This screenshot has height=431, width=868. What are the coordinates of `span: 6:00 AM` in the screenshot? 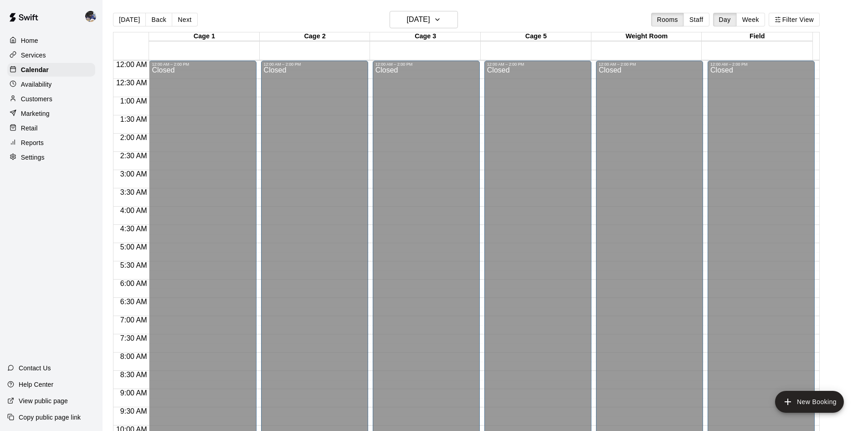 It's located at (133, 283).